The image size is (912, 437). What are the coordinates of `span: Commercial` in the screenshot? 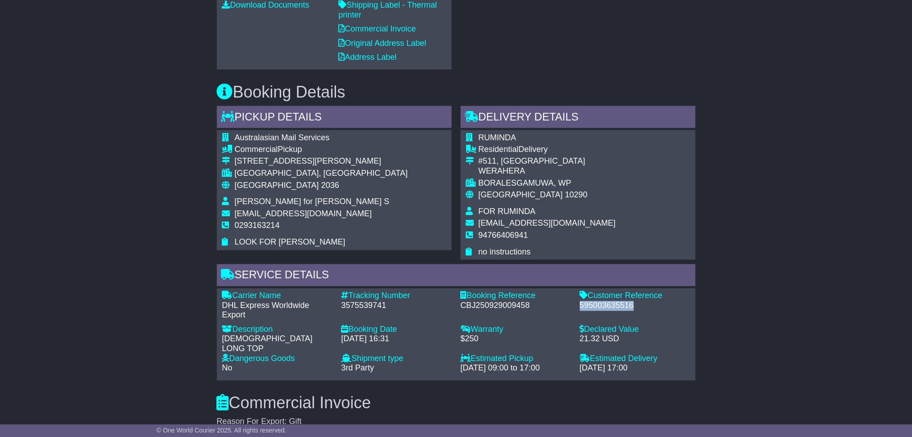 It's located at (256, 150).